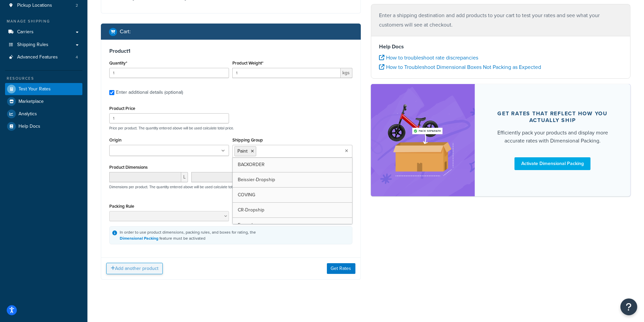 This screenshot has height=322, width=644. I want to click on span: Test Your Rates, so click(34, 89).